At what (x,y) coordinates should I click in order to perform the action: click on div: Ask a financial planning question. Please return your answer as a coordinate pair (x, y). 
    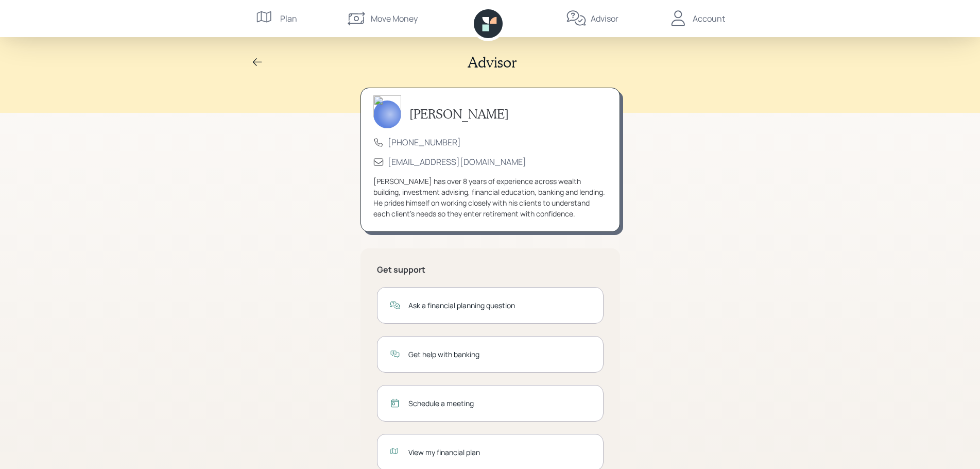
    Looking at the image, I should click on (500, 305).